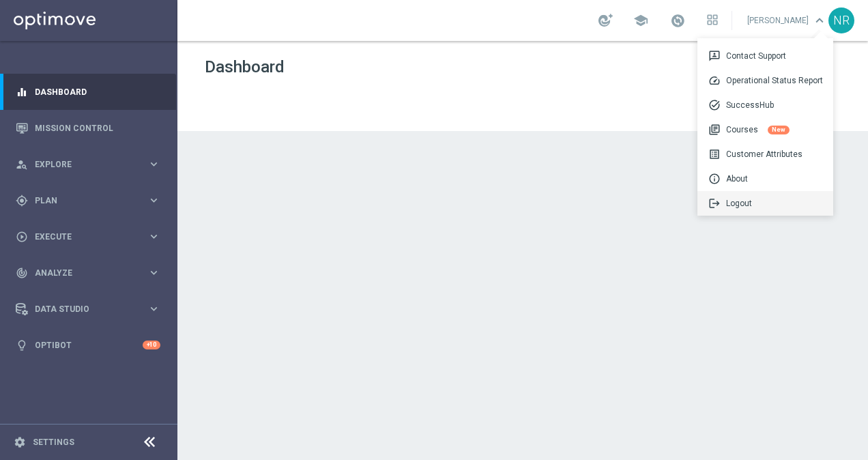 The width and height of the screenshot is (868, 460). Describe the element at coordinates (717, 154) in the screenshot. I see `span: list_alt` at that location.